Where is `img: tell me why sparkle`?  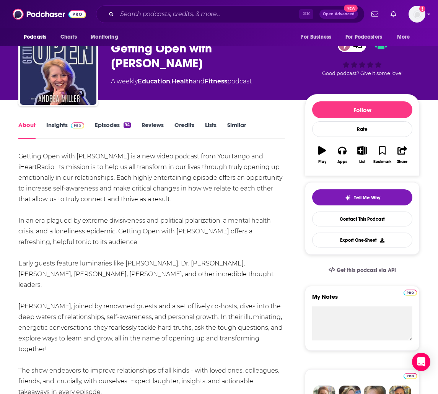
img: tell me why sparkle is located at coordinates (348, 198).